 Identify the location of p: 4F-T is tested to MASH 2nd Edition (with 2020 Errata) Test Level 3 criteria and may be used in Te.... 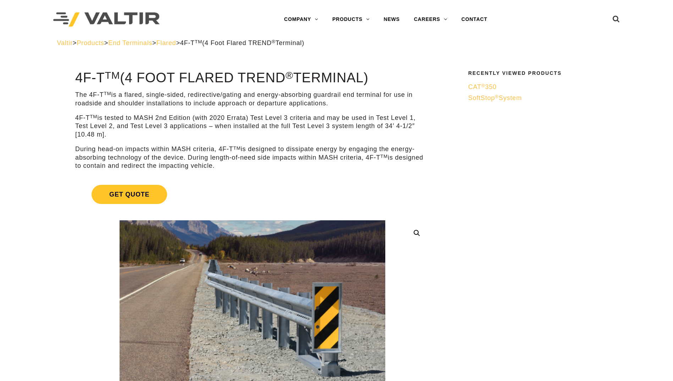
(252, 126).